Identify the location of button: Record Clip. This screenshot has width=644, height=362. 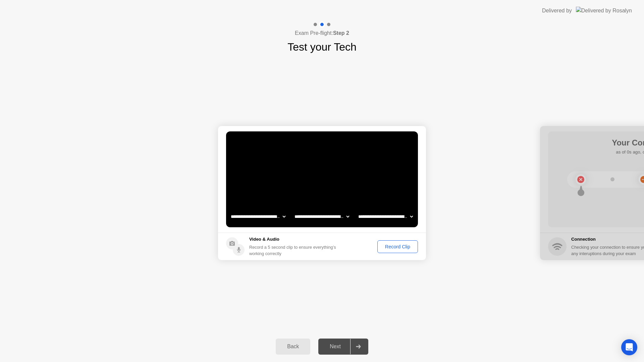
(398, 247).